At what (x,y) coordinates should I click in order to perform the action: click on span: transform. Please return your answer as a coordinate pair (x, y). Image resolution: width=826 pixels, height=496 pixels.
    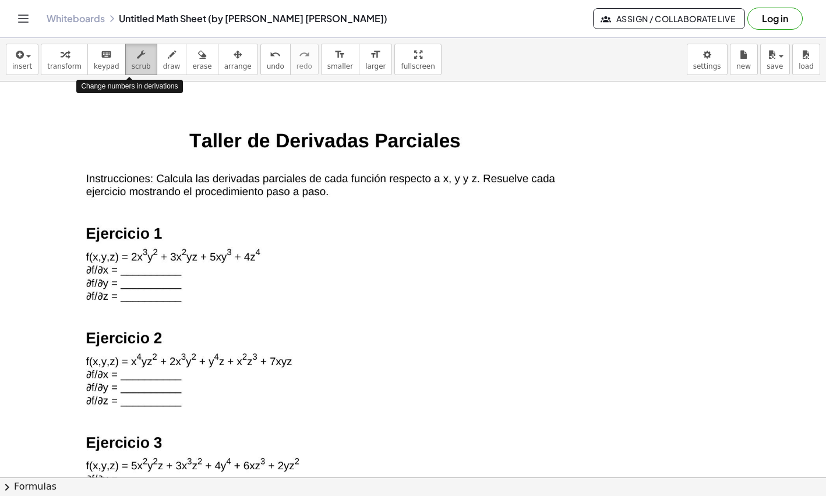
    Looking at the image, I should click on (64, 66).